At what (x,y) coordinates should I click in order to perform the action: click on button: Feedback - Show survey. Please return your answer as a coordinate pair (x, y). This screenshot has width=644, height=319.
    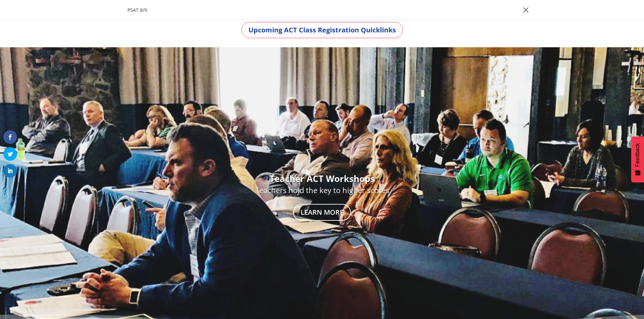
    Looking at the image, I should click on (637, 160).